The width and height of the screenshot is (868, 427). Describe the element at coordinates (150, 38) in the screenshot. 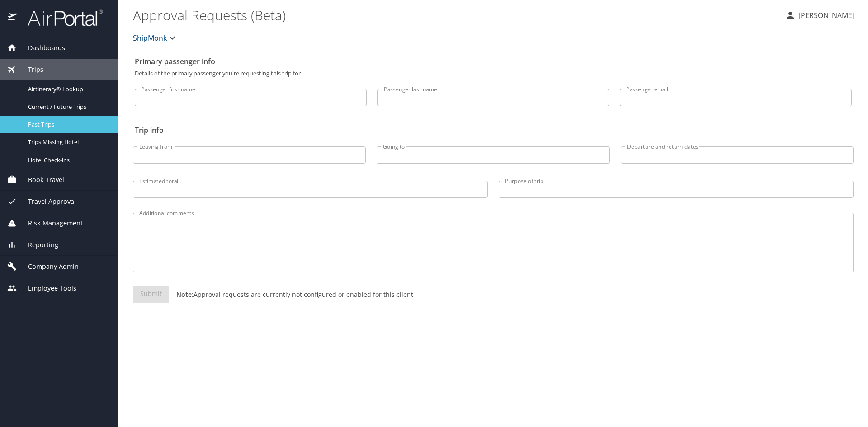

I see `span: ShipMonk` at that location.